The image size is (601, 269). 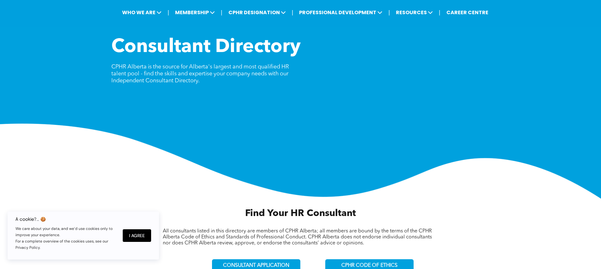 What do you see at coordinates (341, 12) in the screenshot?
I see `span: PROFESSIONAL DEVELOPMENT` at bounding box center [341, 12].